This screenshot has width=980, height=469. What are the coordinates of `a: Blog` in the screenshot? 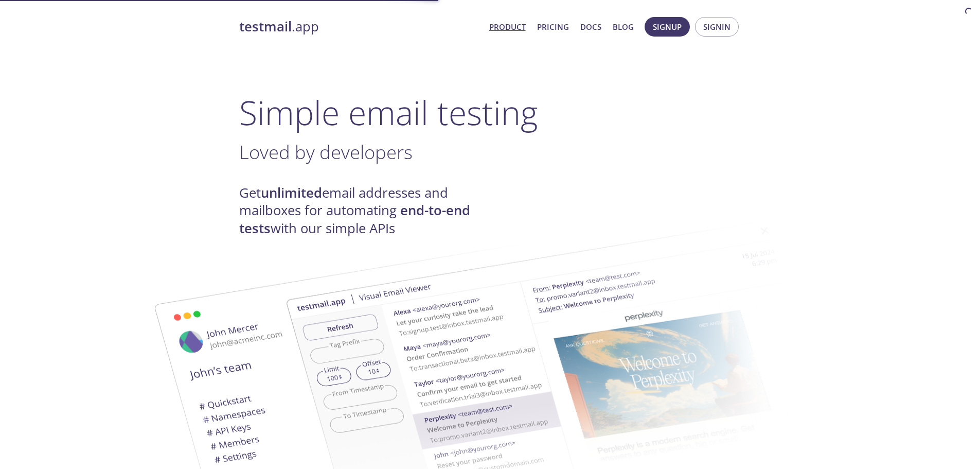 It's located at (623, 27).